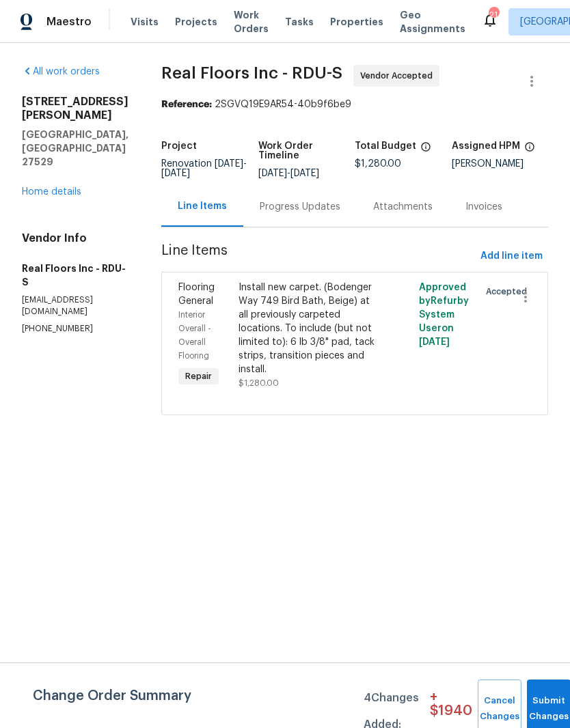 The image size is (570, 728). What do you see at coordinates (300, 207) in the screenshot?
I see `div: Progress Updates` at bounding box center [300, 207].